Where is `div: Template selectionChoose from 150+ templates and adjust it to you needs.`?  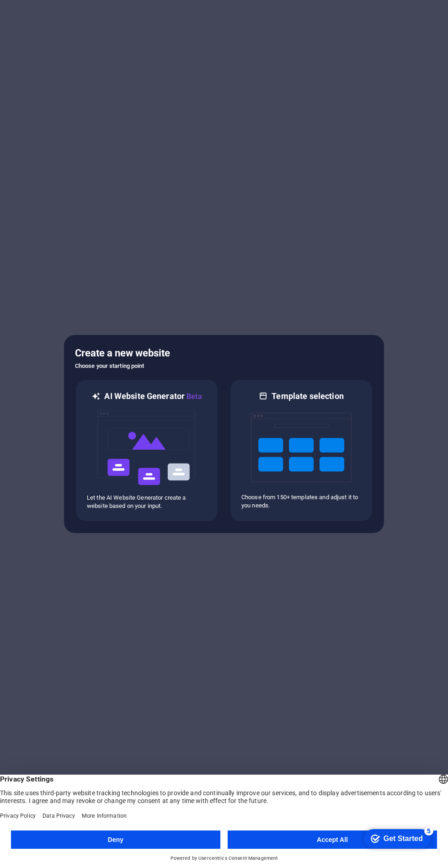
div: Template selectionChoose from 150+ templates and adjust it to you needs. is located at coordinates (301, 450).